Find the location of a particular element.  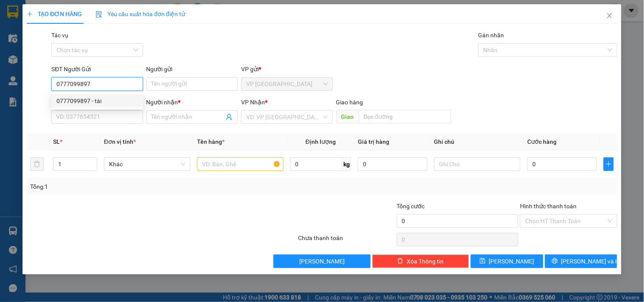

span: Gửi: is located at coordinates (13, 13).